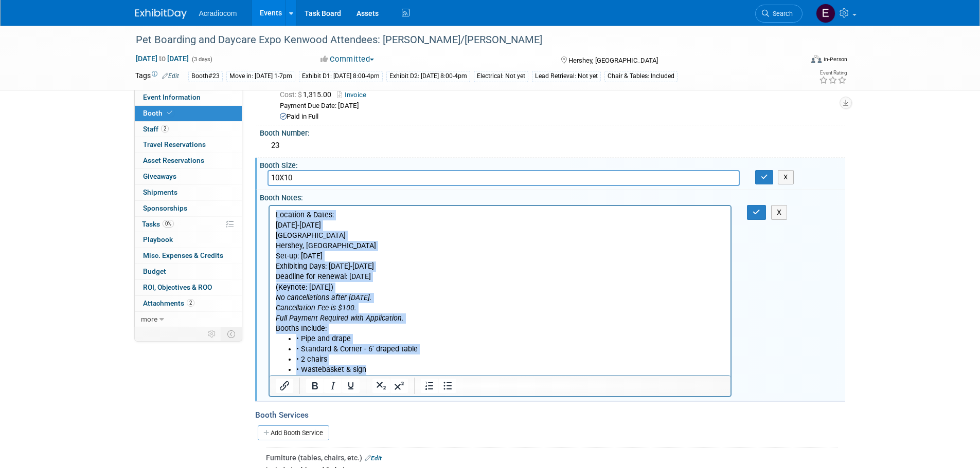 Image resolution: width=980 pixels, height=468 pixels. I want to click on div: 23, so click(552, 145).